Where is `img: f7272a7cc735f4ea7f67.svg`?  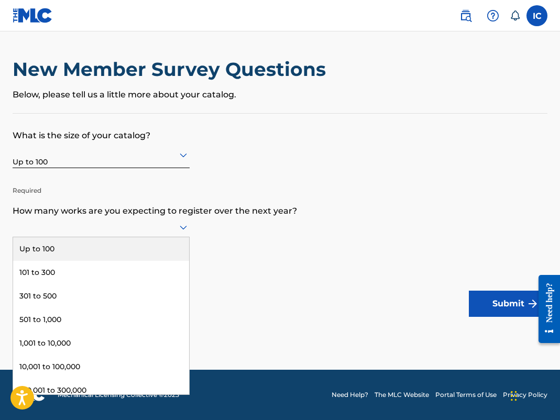
img: f7272a7cc735f4ea7f67.svg is located at coordinates (533, 304).